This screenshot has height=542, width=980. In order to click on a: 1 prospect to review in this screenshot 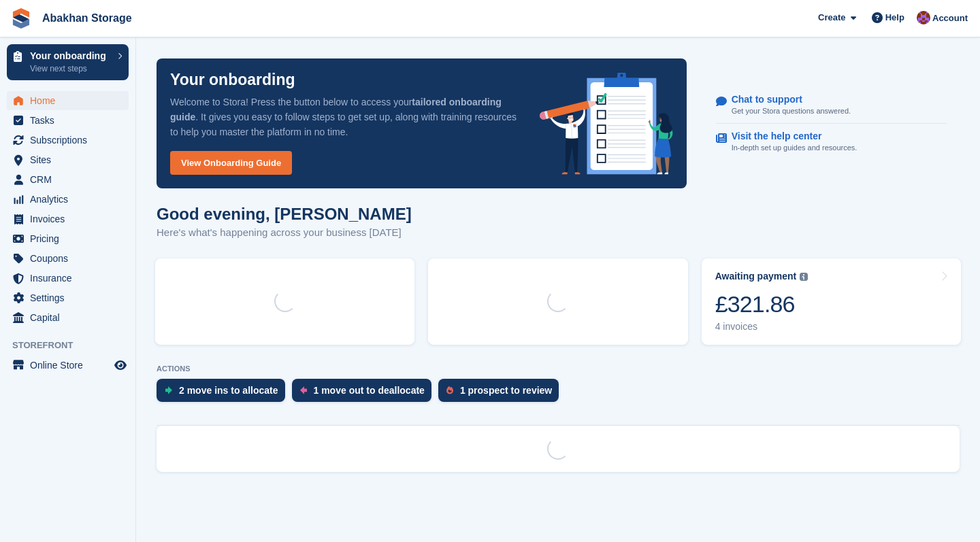, I will do `click(501, 394)`.